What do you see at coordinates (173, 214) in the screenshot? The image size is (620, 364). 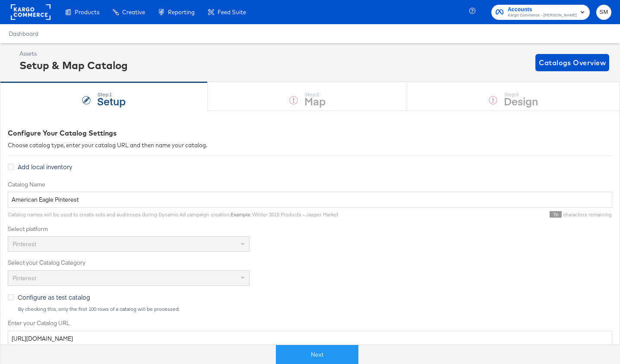 I see `span: Catalog names will be used to create sets and audiences during Dynamic Ad campaign creation. : Wi...` at bounding box center [173, 214].